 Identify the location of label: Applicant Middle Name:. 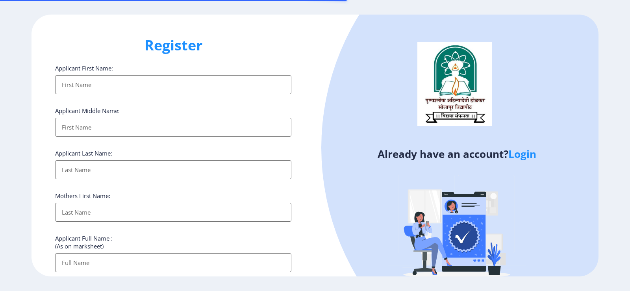
(87, 111).